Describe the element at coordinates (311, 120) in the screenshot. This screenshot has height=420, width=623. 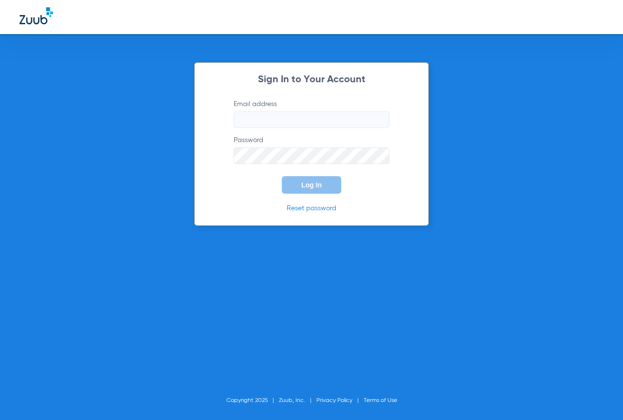
I see `input: Email address` at that location.